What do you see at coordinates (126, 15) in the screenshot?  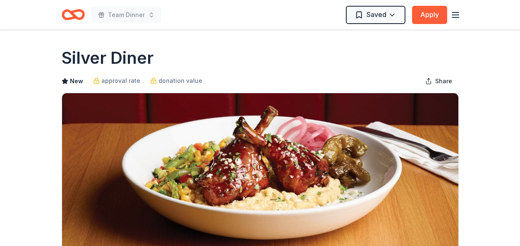 I see `span: Team Dinner` at bounding box center [126, 15].